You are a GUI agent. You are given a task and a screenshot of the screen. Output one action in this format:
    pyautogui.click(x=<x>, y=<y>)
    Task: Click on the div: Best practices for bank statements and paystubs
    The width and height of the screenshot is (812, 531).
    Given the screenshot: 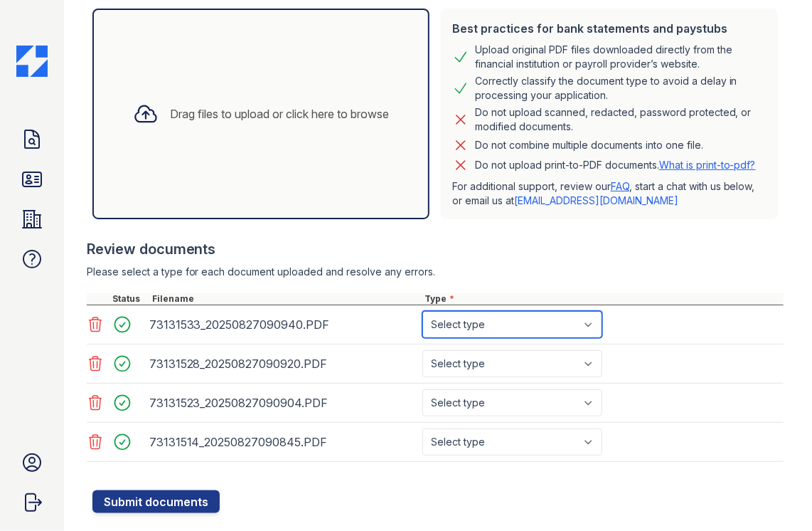 What is the action you would take?
    pyautogui.click(x=609, y=28)
    